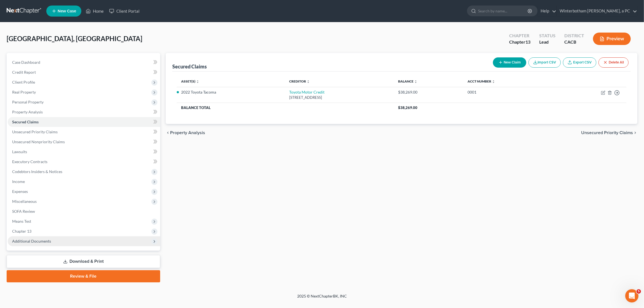  What do you see at coordinates (580, 63) in the screenshot?
I see `a: Export CSV` at bounding box center [580, 63].